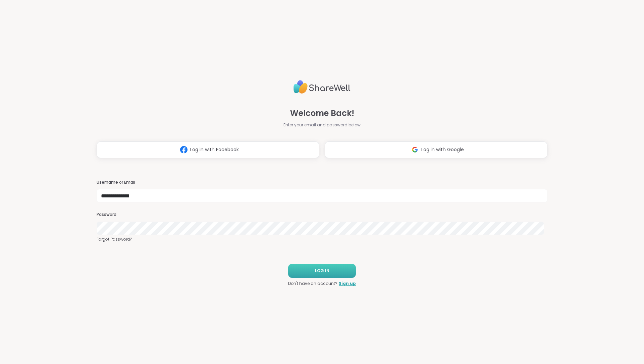 This screenshot has width=644, height=364. Describe the element at coordinates (208, 150) in the screenshot. I see `button: Log in with Facebook` at that location.